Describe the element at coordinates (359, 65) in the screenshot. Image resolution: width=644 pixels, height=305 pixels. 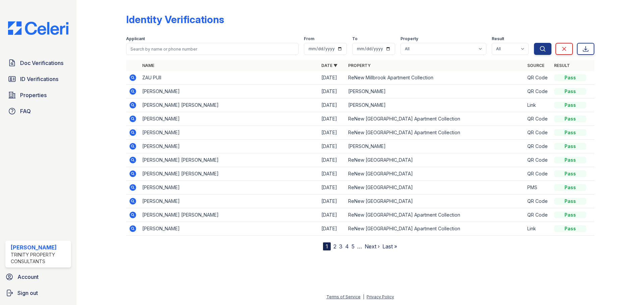
I see `a: Property` at that location.